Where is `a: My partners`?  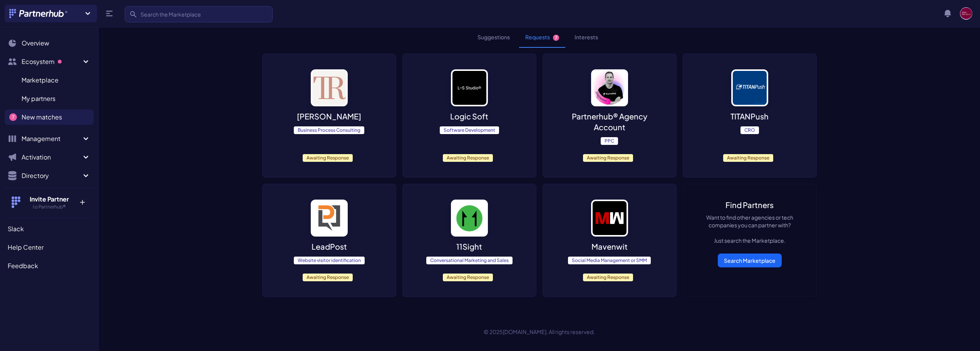 a: My partners is located at coordinates (49, 99).